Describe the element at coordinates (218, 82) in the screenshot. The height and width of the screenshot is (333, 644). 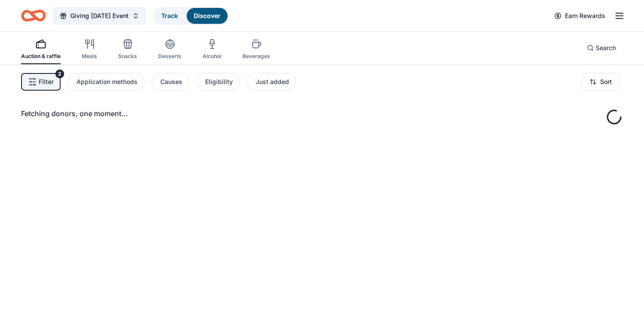
I see `button: Eligibility` at that location.